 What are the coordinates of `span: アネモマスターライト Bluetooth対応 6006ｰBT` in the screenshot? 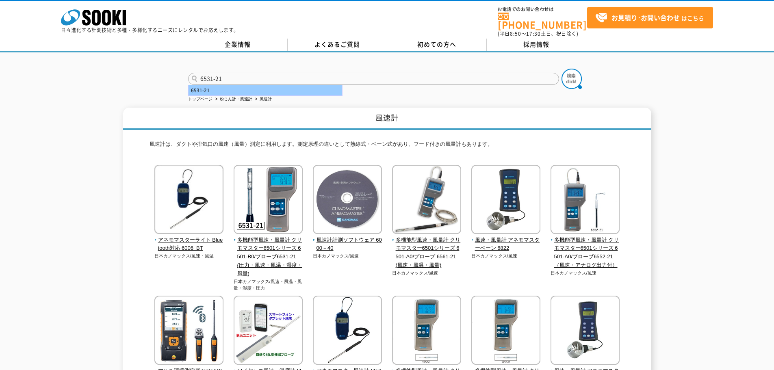 It's located at (189, 245).